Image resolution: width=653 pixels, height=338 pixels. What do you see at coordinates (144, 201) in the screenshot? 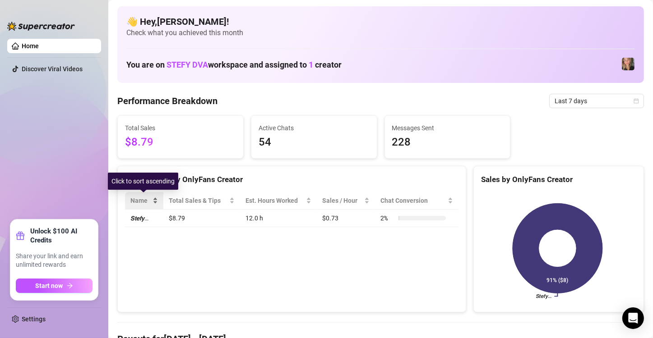
I see `th: Name` at bounding box center [144, 201].